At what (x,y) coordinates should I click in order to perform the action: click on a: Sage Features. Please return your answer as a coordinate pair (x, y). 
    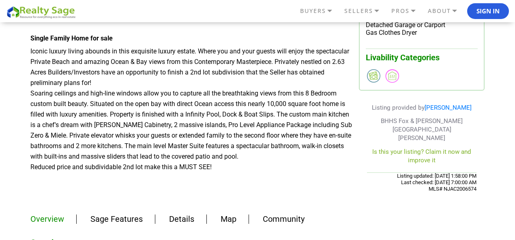
    Looking at the image, I should click on (116, 219).